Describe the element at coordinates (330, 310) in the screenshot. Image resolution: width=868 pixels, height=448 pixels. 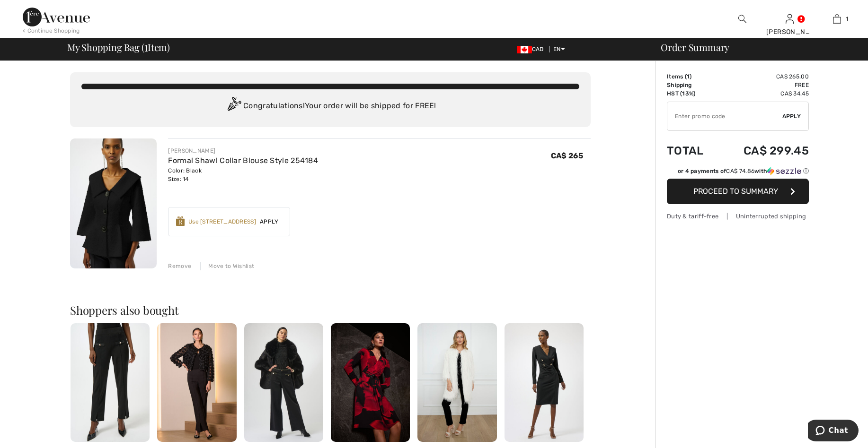
I see `h2: Shoppers also bought` at that location.